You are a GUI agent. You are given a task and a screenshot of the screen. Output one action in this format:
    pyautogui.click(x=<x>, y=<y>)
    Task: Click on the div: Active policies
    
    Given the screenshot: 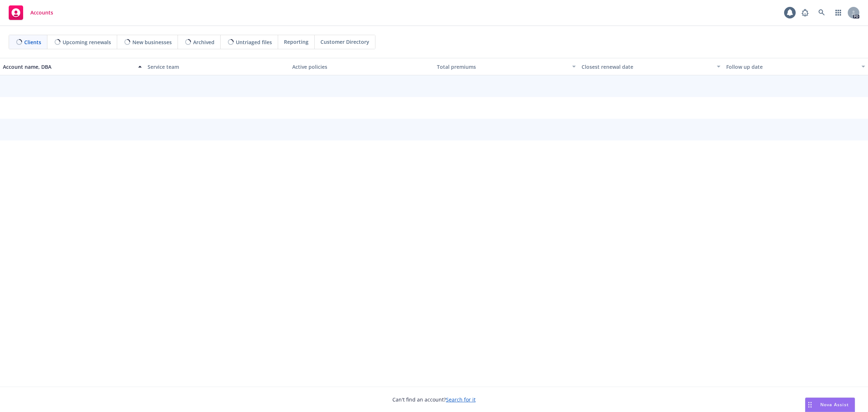 What is the action you would take?
    pyautogui.click(x=362, y=66)
    